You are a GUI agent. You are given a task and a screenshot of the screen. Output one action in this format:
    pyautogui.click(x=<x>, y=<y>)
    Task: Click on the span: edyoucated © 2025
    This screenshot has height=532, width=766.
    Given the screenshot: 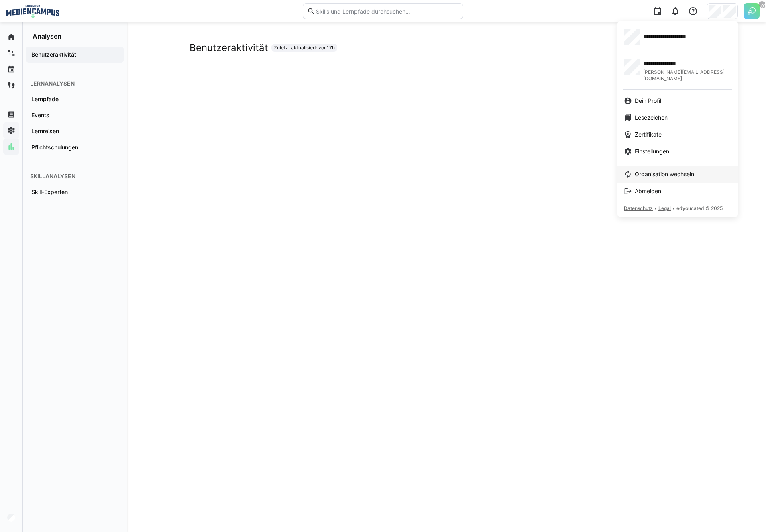 What is the action you would take?
    pyautogui.click(x=700, y=208)
    